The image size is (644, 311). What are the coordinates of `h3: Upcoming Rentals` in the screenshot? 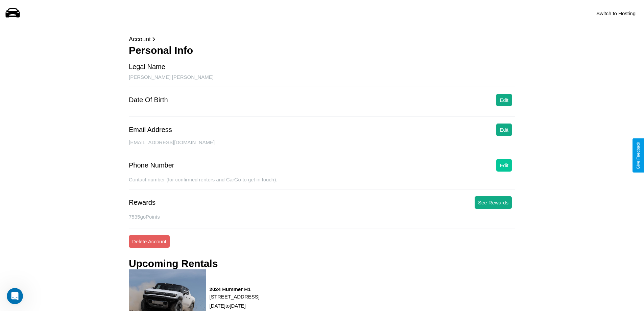 It's located at (173, 263).